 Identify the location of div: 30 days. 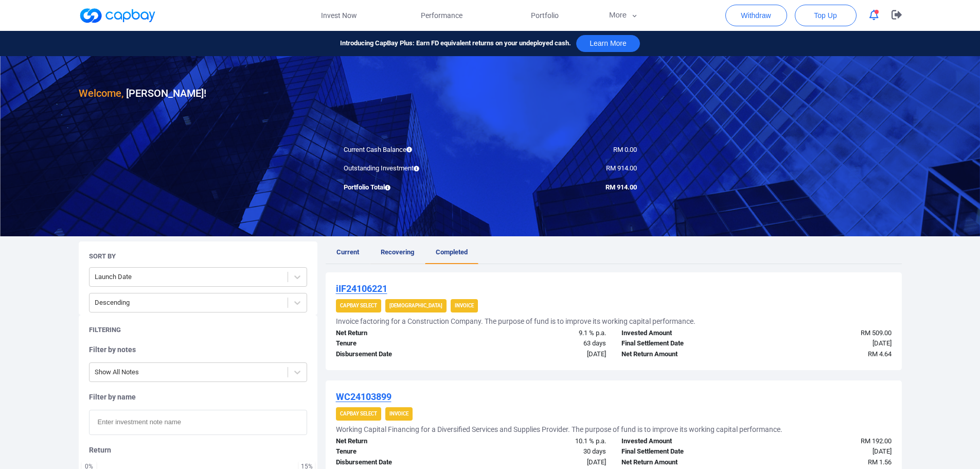
(542, 451).